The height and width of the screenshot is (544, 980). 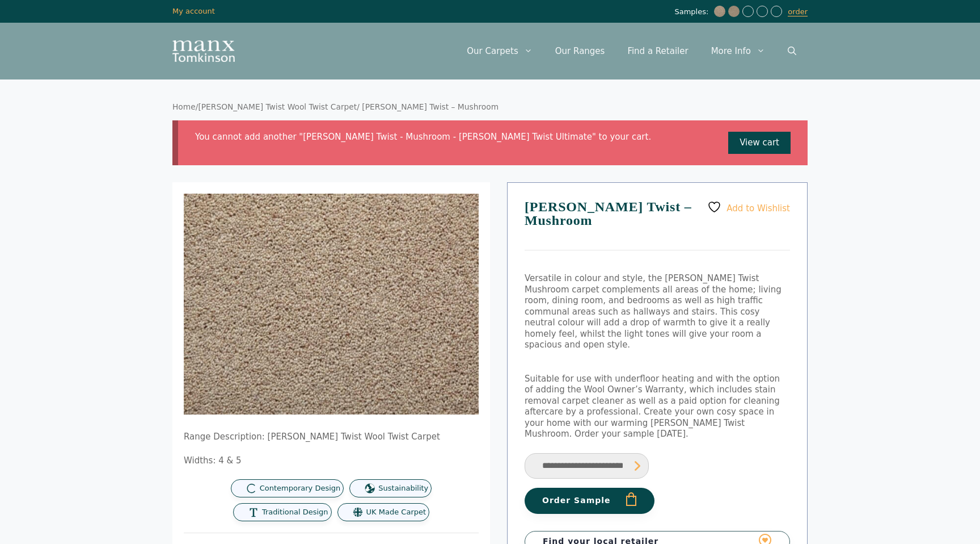 I want to click on a: Add to Wishlist, so click(x=749, y=207).